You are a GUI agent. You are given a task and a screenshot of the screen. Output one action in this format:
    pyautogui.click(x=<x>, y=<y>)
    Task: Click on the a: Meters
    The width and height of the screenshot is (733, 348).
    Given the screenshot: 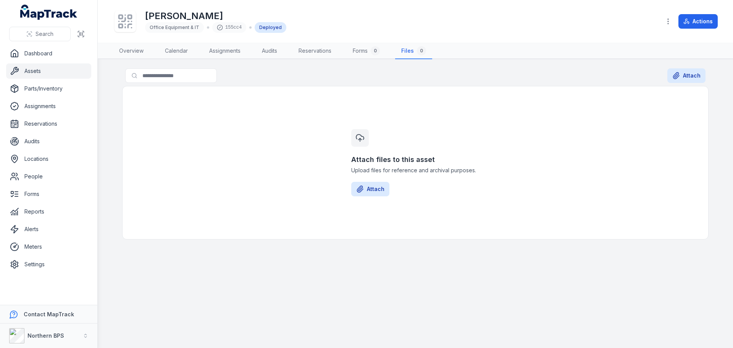 What is the action you would take?
    pyautogui.click(x=48, y=247)
    